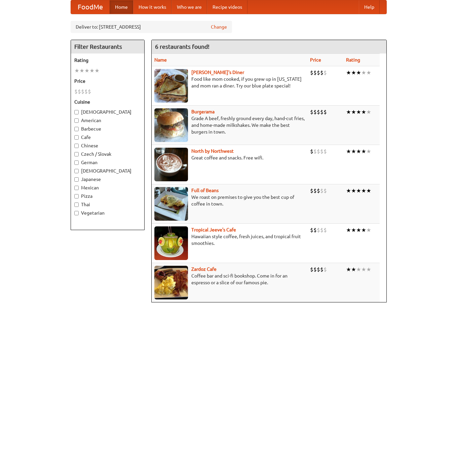 This screenshot has height=476, width=457. I want to click on p: Coffee bar and sci-fi bookshop. Come in for an espresso or a slice of our famous pie., so click(229, 279).